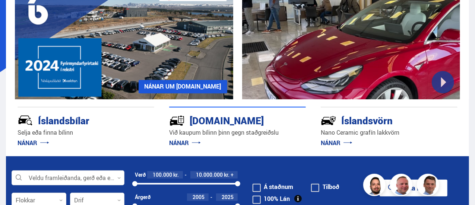  Describe the element at coordinates (163, 175) in the screenshot. I see `span: 100.000` at that location.